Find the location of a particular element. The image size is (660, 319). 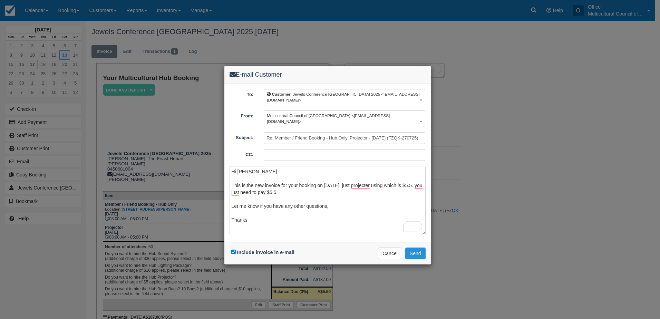

label: Subject: is located at coordinates (241, 137).